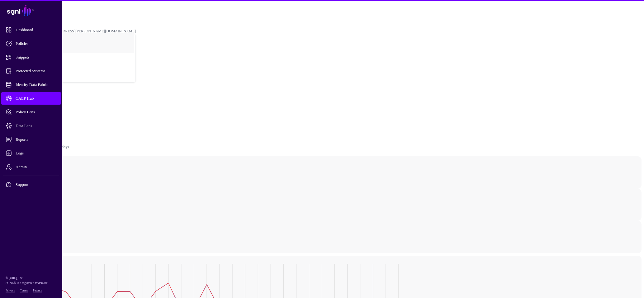 Image resolution: width=644 pixels, height=298 pixels. I want to click on a: Logs, so click(31, 153).